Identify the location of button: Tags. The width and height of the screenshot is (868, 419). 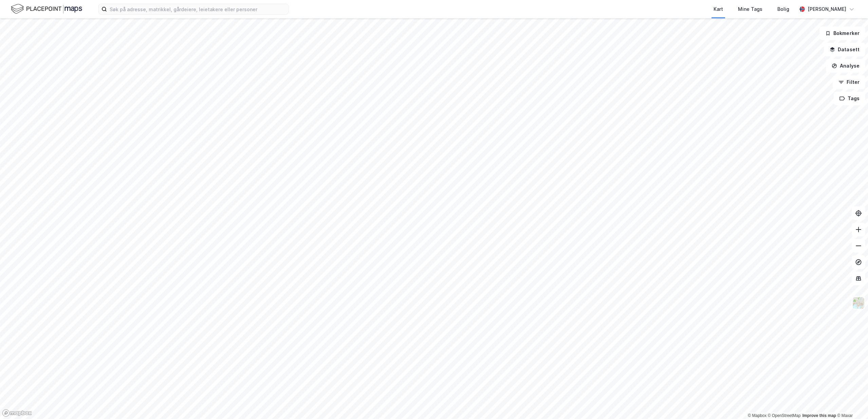
(849, 99).